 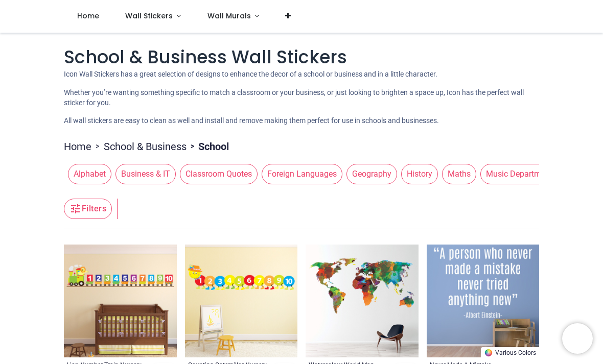 I want to click on a: School & Business, so click(x=145, y=146).